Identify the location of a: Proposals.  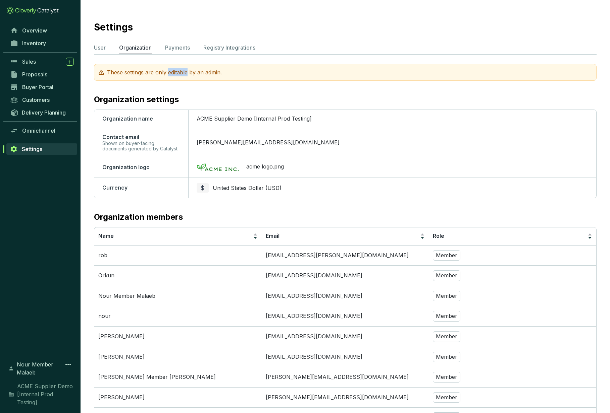
(42, 74).